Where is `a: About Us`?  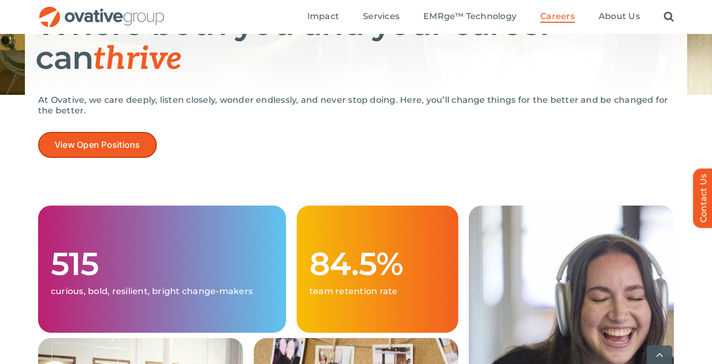 a: About Us is located at coordinates (619, 17).